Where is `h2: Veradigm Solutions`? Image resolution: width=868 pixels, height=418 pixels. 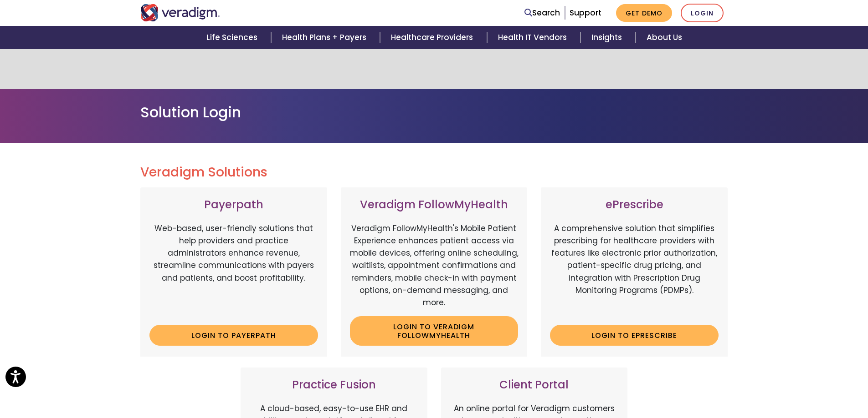
h2: Veradigm Solutions is located at coordinates (434, 173).